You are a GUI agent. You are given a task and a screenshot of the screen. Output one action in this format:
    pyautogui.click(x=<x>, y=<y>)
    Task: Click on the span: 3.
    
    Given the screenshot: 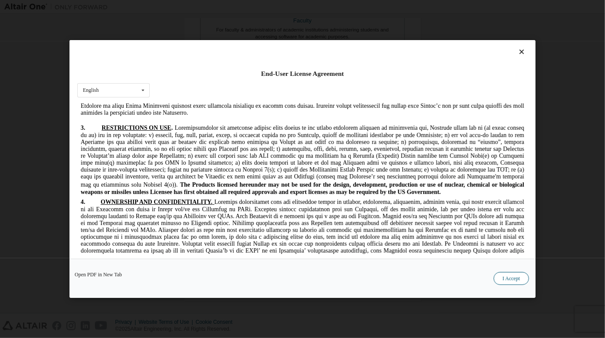 What is the action you would take?
    pyautogui.click(x=14, y=25)
    